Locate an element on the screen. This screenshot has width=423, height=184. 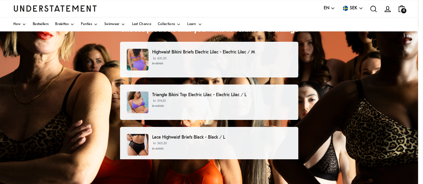
span: Bestsellers is located at coordinates (40, 24).